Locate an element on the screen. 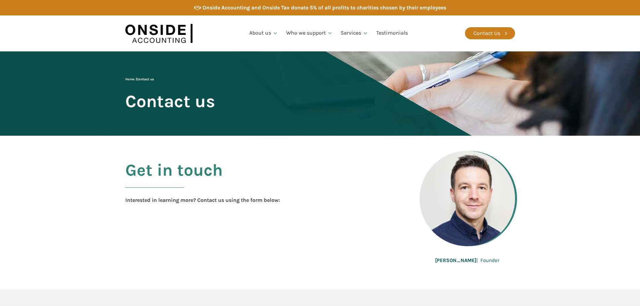 This screenshot has width=640, height=306. a: Contact Us is located at coordinates (490, 33).